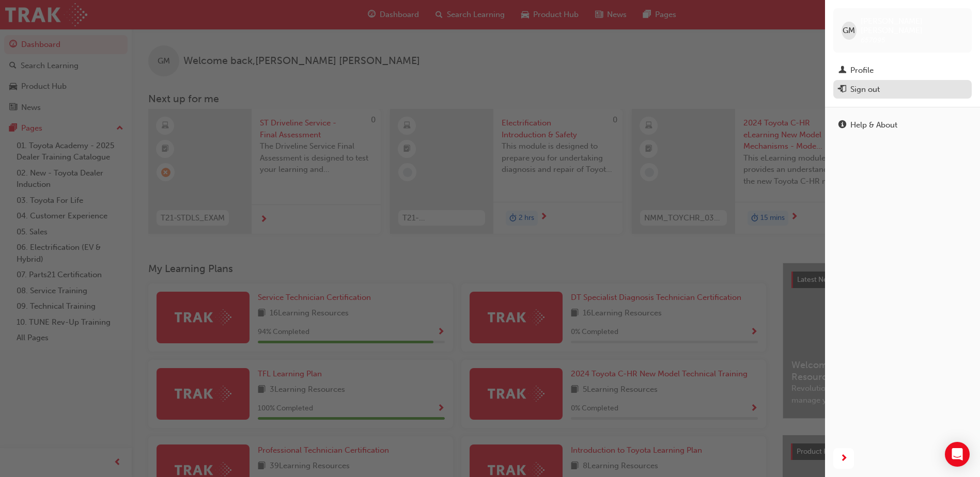  What do you see at coordinates (844, 459) in the screenshot?
I see `span: next-icon` at bounding box center [844, 459].